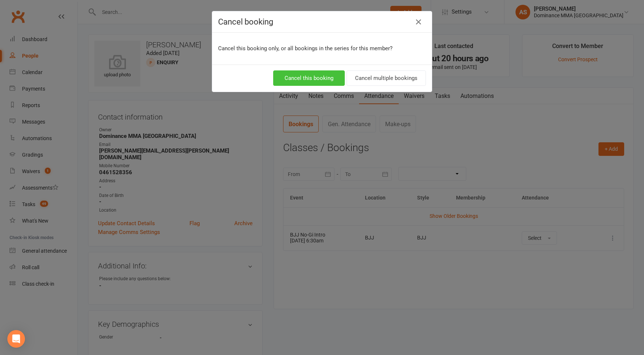 The image size is (644, 355). I want to click on button: Cancel multiple bookings, so click(386, 78).